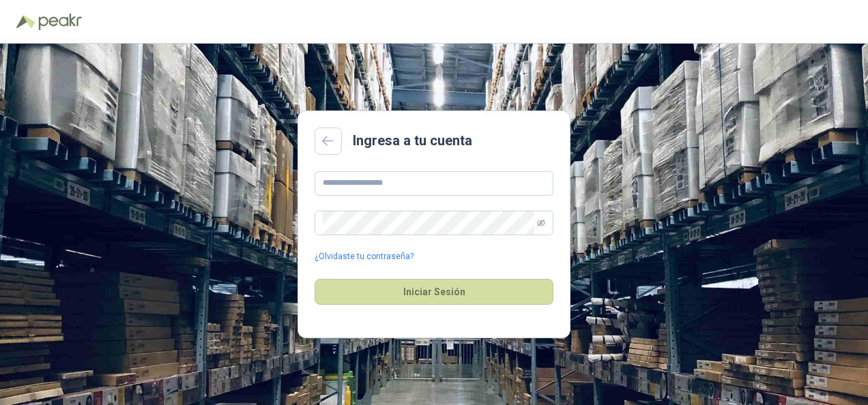 This screenshot has width=868, height=405. I want to click on span: eye-invisible, so click(541, 223).